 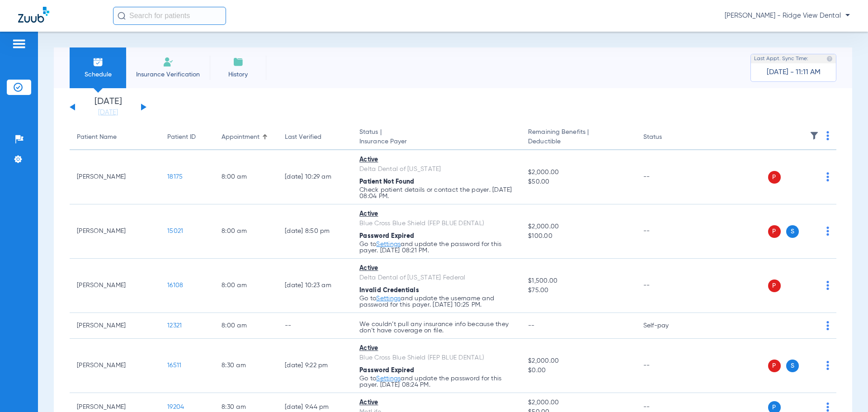 I want to click on span: 12321, so click(x=174, y=325).